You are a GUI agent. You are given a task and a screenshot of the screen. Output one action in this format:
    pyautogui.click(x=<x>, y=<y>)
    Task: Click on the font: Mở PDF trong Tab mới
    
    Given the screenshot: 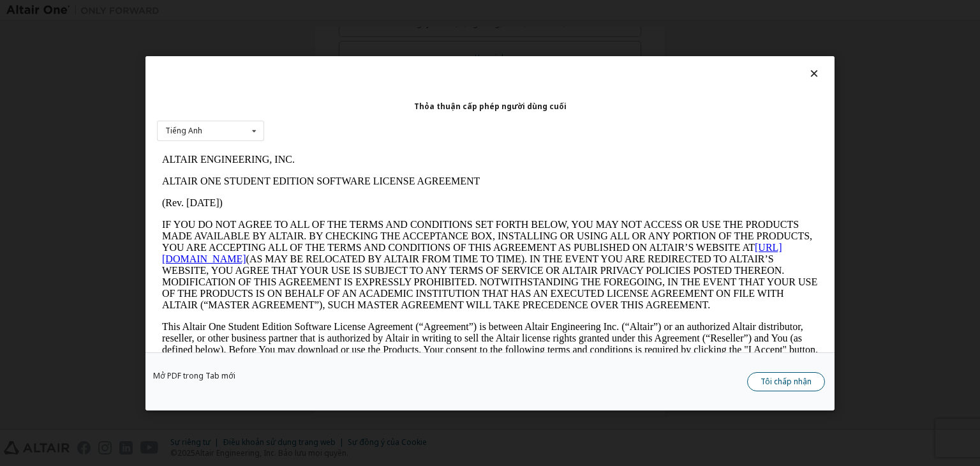 What is the action you would take?
    pyautogui.click(x=194, y=376)
    